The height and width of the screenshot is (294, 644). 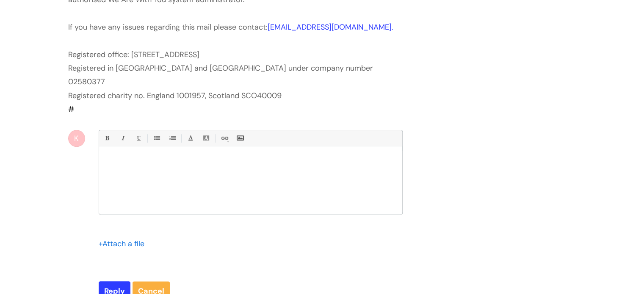 I want to click on div: K, so click(x=77, y=138).